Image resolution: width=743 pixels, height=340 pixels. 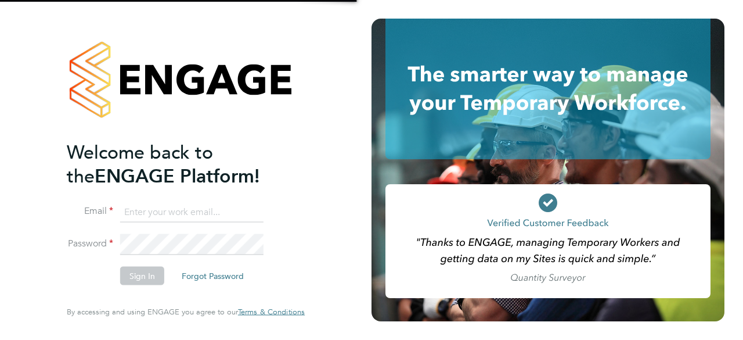 What do you see at coordinates (192, 212) in the screenshot?
I see `input: Enter your work email...` at bounding box center [192, 212].